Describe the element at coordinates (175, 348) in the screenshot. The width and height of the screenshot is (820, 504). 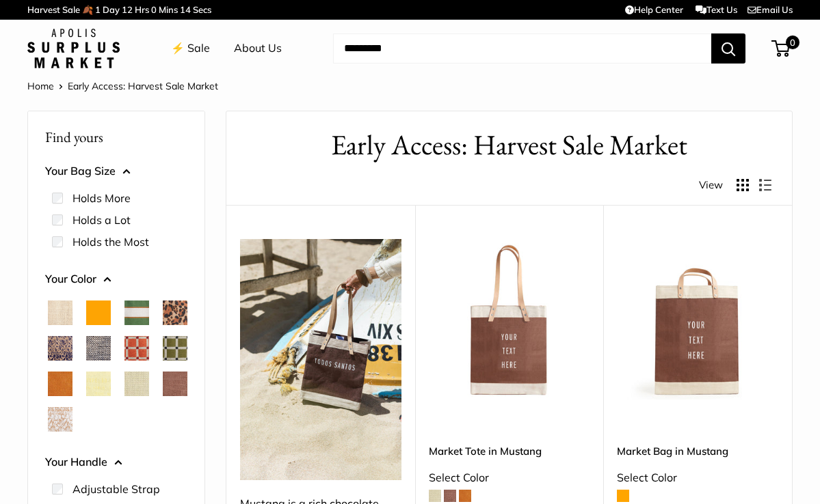
I see `button: Chenille Window Sage` at that location.